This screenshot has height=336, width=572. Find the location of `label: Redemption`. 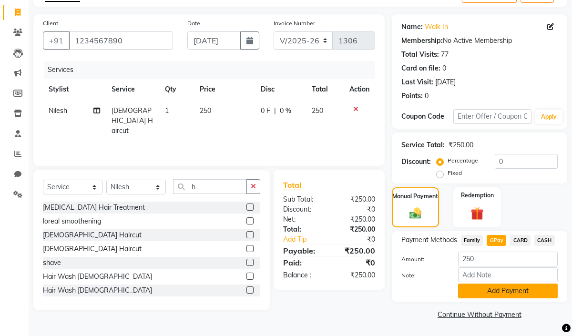

label: Redemption is located at coordinates (477, 196).